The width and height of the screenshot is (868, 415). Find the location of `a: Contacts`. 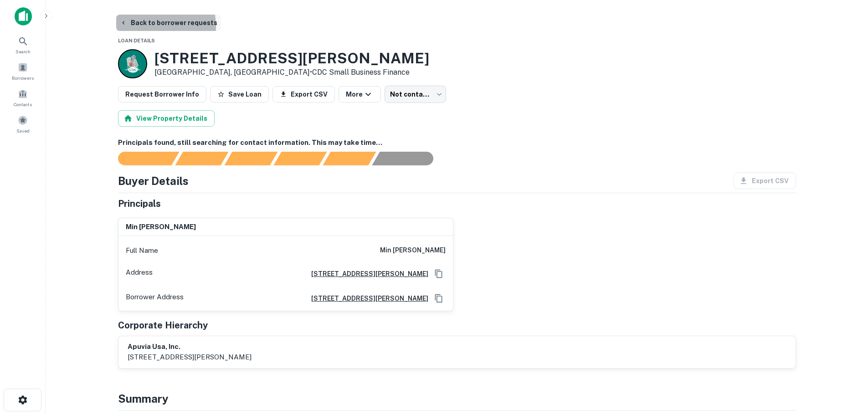

a: Contacts is located at coordinates (23, 98).